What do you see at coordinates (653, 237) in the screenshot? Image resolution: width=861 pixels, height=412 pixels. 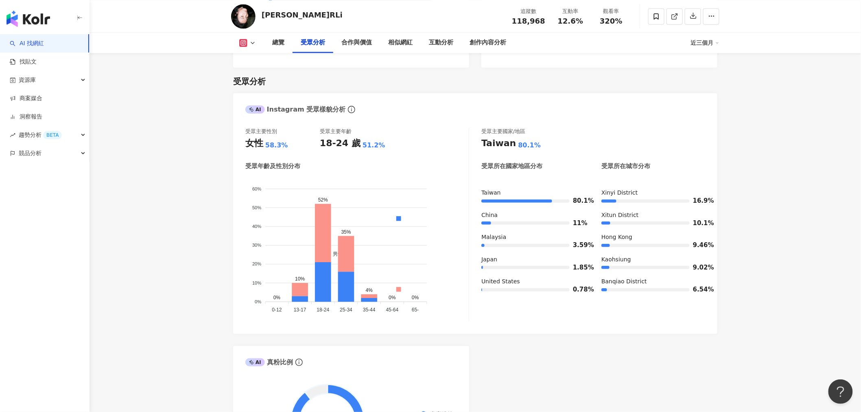 I see `div: Hong Kong` at bounding box center [653, 237].